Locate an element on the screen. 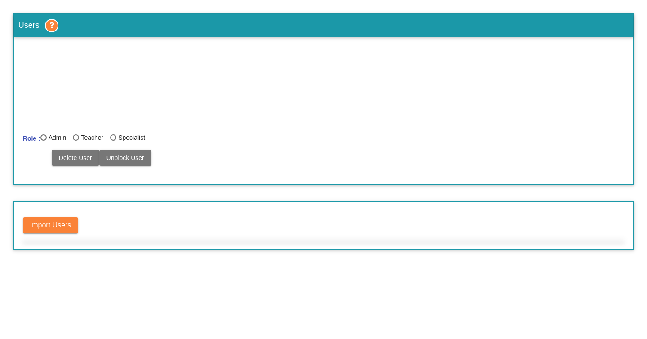 Image resolution: width=647 pixels, height=339 pixels. h3: Users is located at coordinates (323, 26).